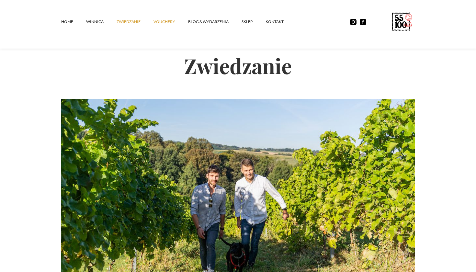 Image resolution: width=476 pixels, height=272 pixels. I want to click on a: vouchery, so click(171, 22).